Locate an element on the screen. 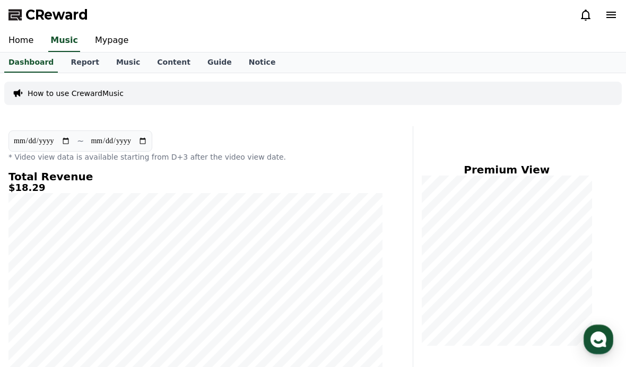 This screenshot has width=626, height=367. a: Guide is located at coordinates (220, 63).